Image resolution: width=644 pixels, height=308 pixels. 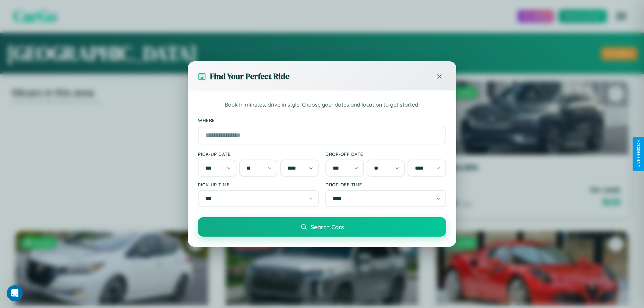 I want to click on label: Drop-off Time, so click(x=385, y=185).